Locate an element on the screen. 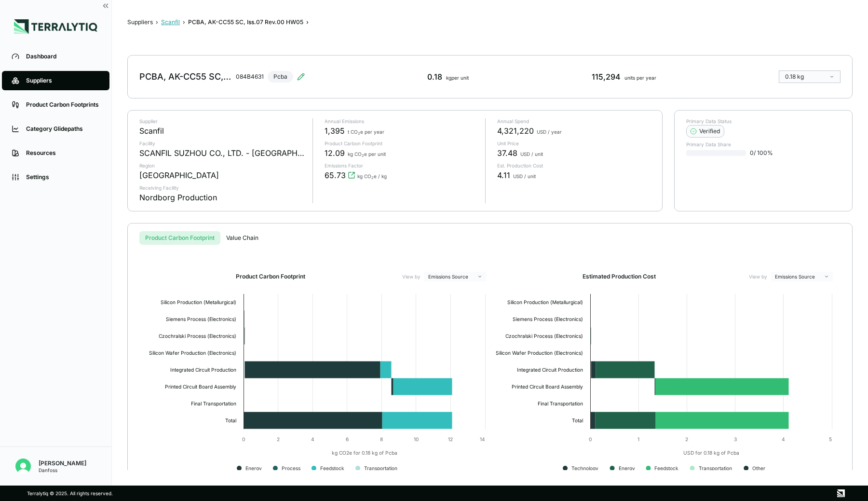  span: kg per unit is located at coordinates (457, 78).